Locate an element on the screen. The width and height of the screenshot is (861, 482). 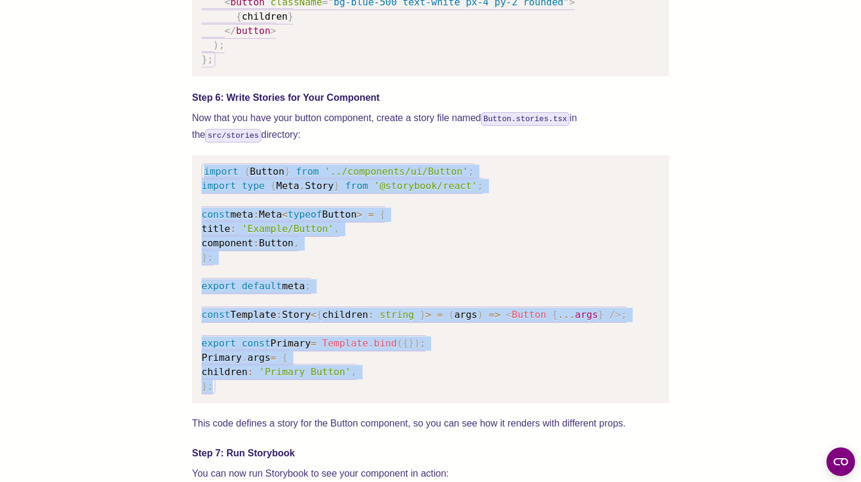
span: typeof is located at coordinates (305, 214).